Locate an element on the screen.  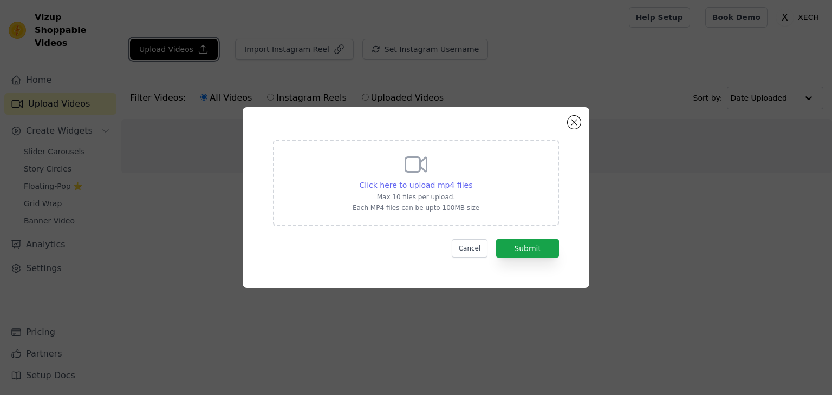
button: Cancel is located at coordinates (469, 248).